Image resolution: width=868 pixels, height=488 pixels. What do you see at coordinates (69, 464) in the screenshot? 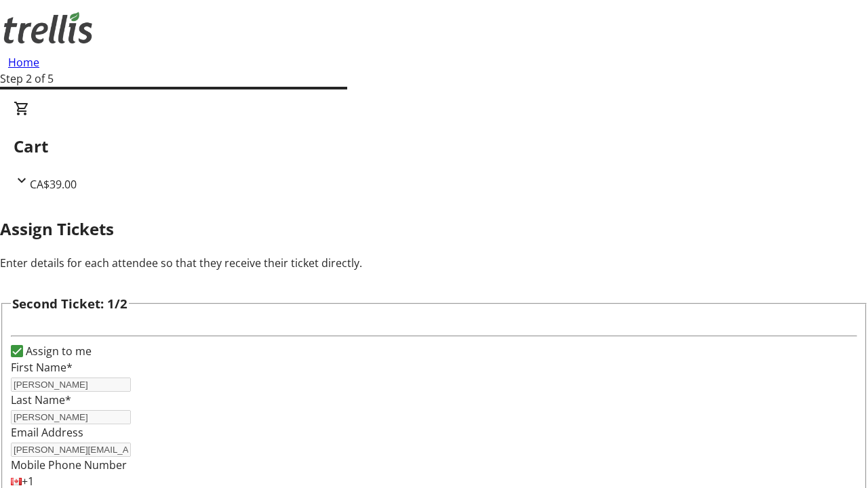
I see `label: Mobile Phone Number` at bounding box center [69, 464].